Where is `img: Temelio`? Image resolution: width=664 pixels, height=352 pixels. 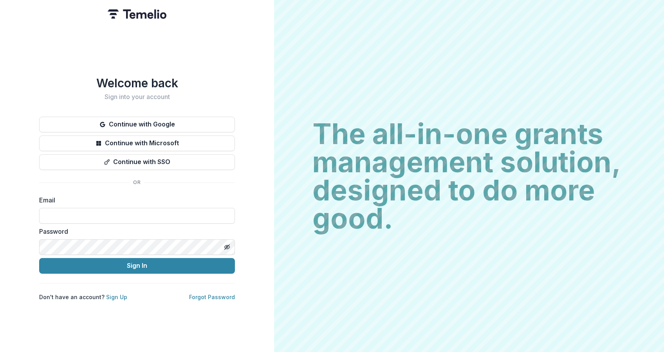 img: Temelio is located at coordinates (137, 14).